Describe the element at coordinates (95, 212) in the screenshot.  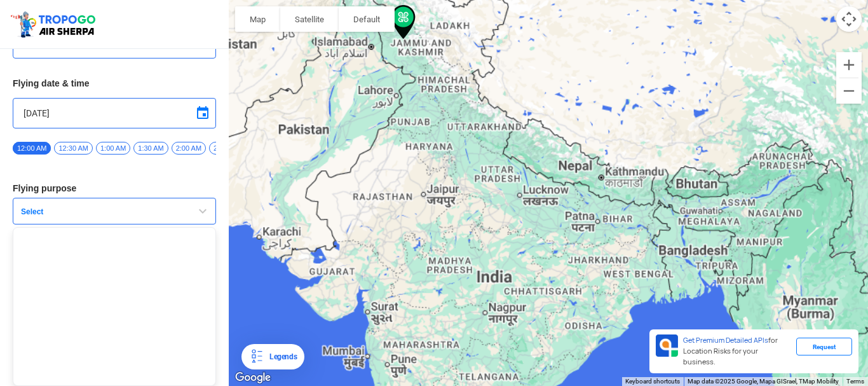
I see `span: Select` at that location.